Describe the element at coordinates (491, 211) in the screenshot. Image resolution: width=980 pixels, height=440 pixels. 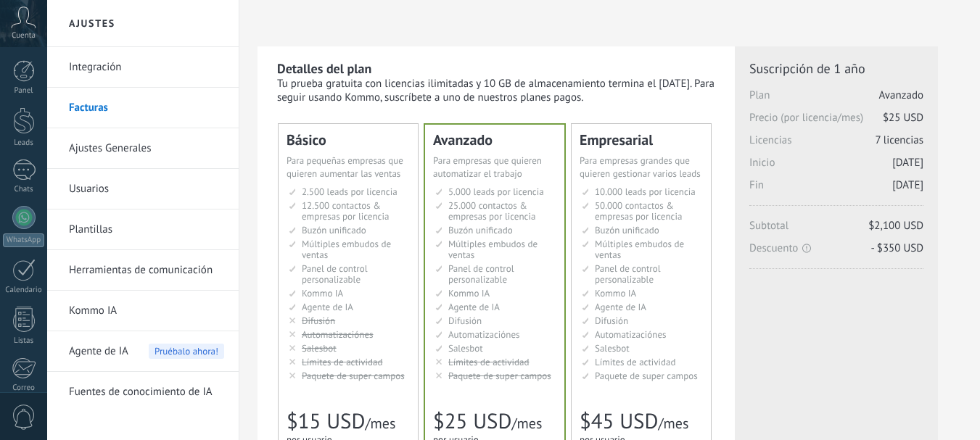
I see `span: 25.000 contactos & empresas por licencia` at that location.